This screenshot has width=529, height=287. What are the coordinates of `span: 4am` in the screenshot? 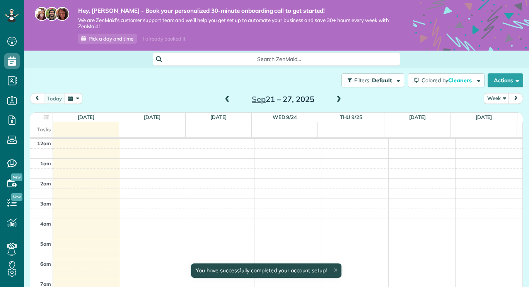 It's located at (46, 224).